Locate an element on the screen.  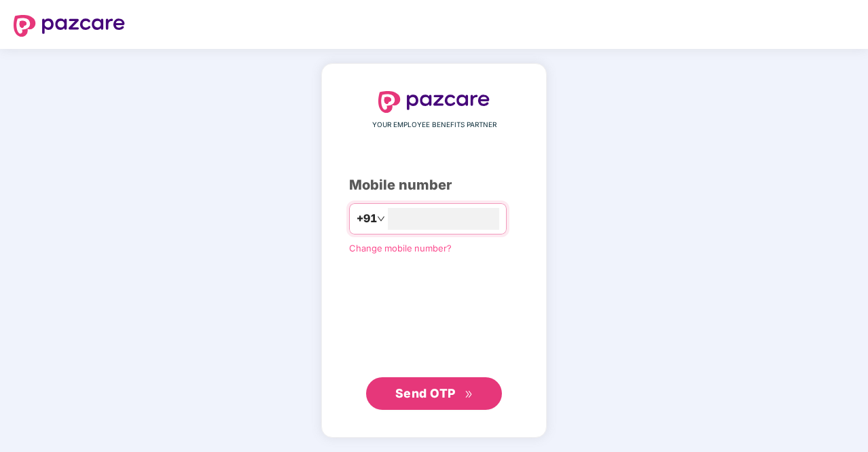
span: Send OTP is located at coordinates (425, 393).